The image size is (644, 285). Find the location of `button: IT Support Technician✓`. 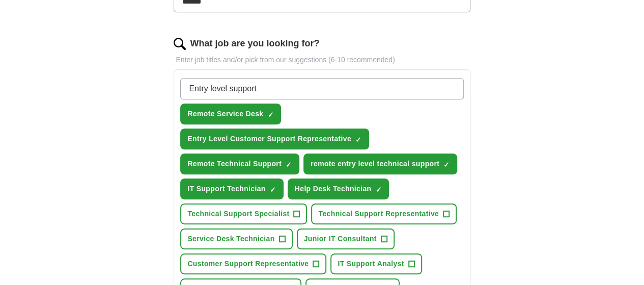

button: IT Support Technician✓ is located at coordinates (231, 189).